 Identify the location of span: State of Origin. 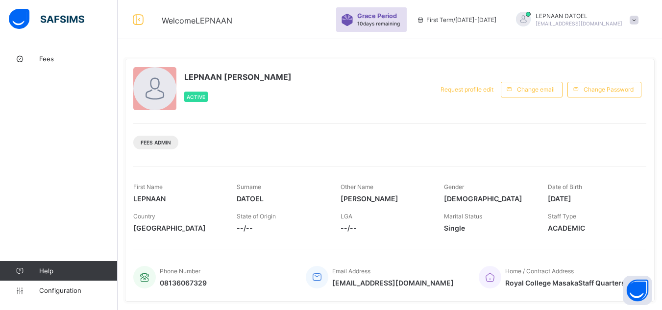
(256, 216).